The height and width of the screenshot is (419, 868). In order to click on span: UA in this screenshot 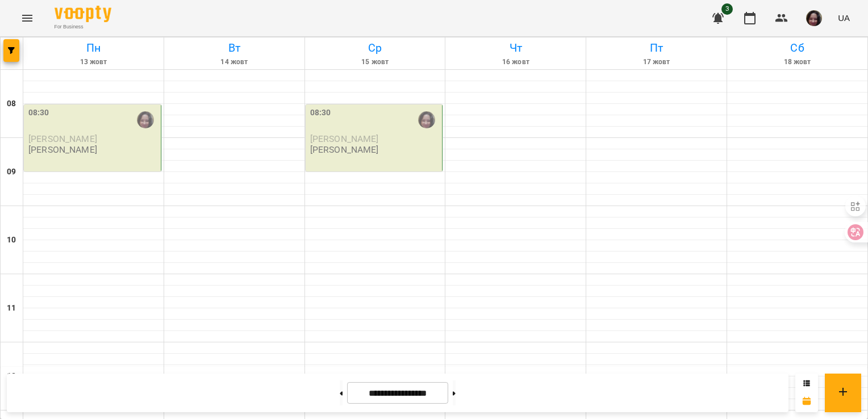, I will do `click(844, 17)`.